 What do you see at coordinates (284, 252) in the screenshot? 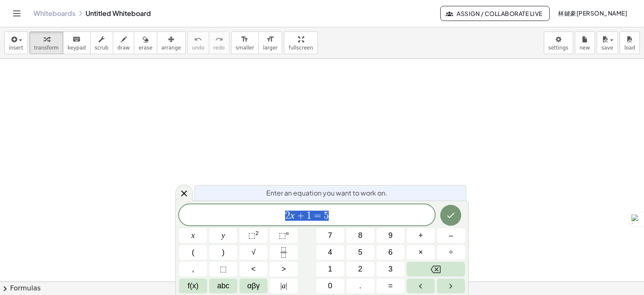
I see `button: Fraction` at bounding box center [284, 252].